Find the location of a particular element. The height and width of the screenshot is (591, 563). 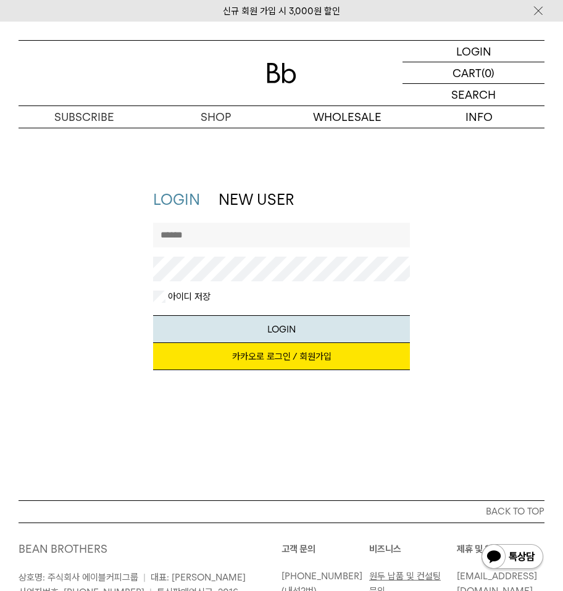

a: 신규 회원 가입 시 3,000원 할인 is located at coordinates (281, 11).